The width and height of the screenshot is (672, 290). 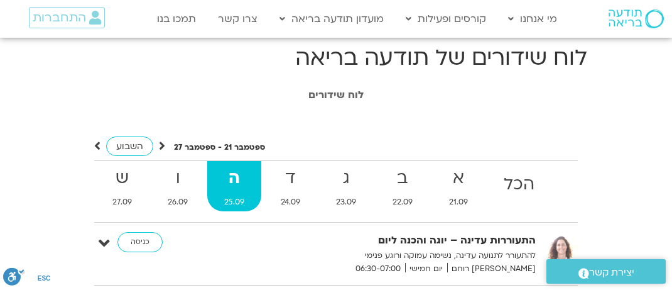 What do you see at coordinates (533, 19) in the screenshot?
I see `a: מי אנחנו` at bounding box center [533, 19].